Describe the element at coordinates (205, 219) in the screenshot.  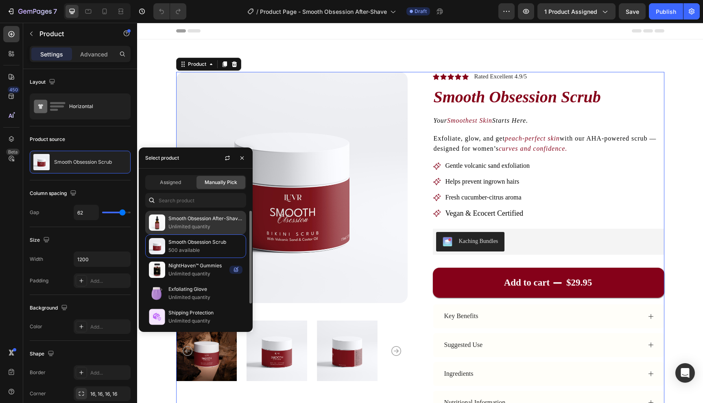
I see `p: Smooth Obsession After-Shave Oil` at that location.